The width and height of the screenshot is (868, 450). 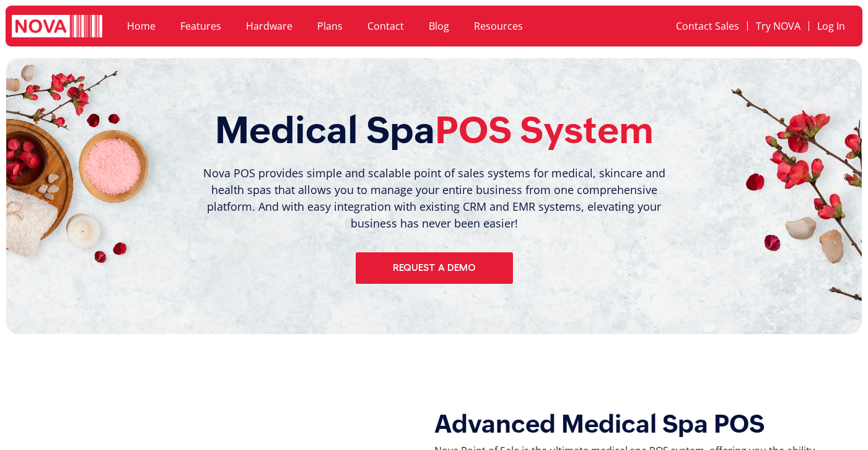 What do you see at coordinates (269, 26) in the screenshot?
I see `a: Hardware` at bounding box center [269, 26].